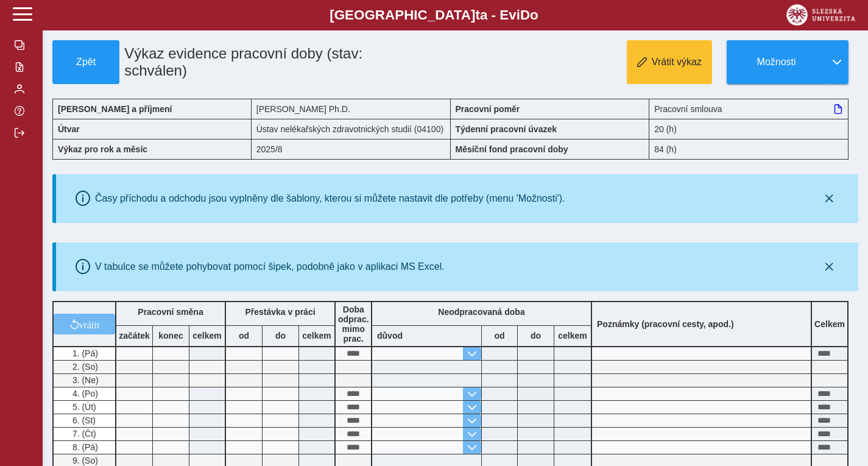  What do you see at coordinates (270, 267) in the screenshot?
I see `div: V tabulce se můžete pohybovat pomocí šipek, podobně jako v aplikaci MS Excel.` at bounding box center [270, 267].